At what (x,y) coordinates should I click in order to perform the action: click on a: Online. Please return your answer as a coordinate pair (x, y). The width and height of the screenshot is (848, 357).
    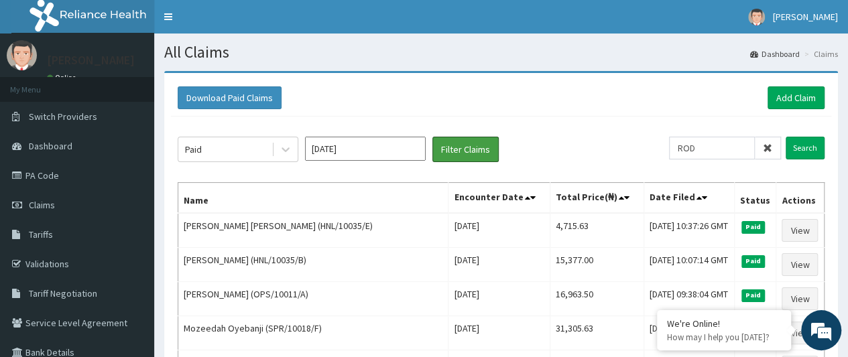
    Looking at the image, I should click on (63, 78).